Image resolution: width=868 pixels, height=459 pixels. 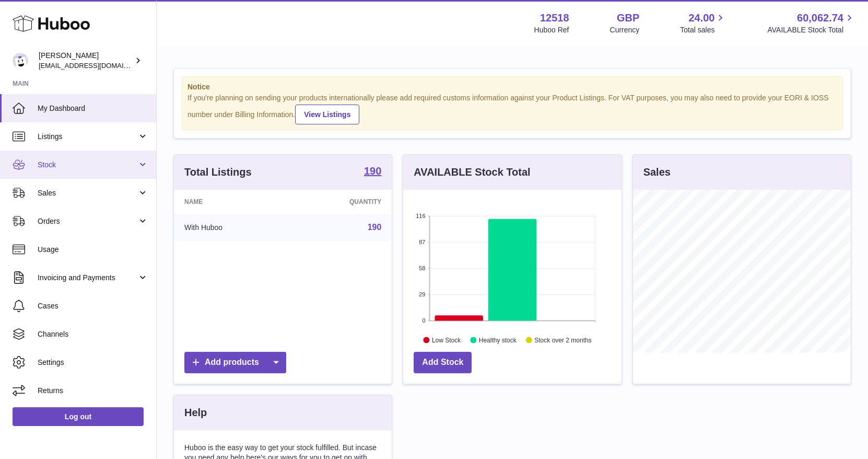 What do you see at coordinates (628, 18) in the screenshot?
I see `strong: GBP` at bounding box center [628, 18].